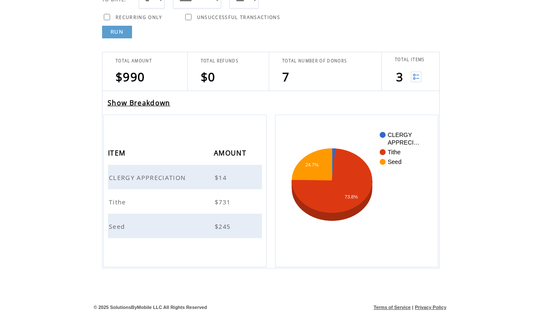 The height and width of the screenshot is (314, 540). Describe the element at coordinates (221, 177) in the screenshot. I see `span: $14` at that location.